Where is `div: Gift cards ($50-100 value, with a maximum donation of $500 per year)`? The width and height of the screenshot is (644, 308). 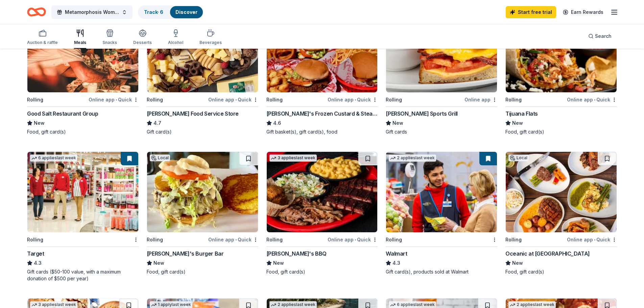 div: Gift cards ($50-100 value, with a maximum donation of $500 per year) is located at coordinates (83, 275).